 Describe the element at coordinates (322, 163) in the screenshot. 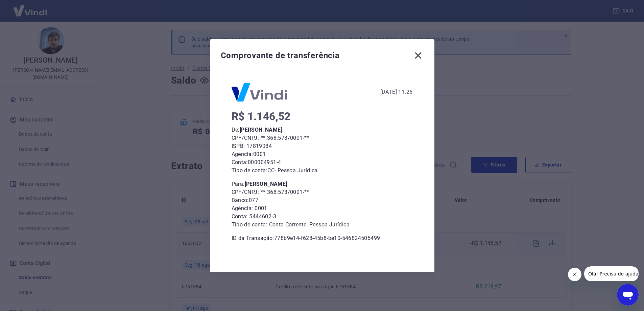

I see `p: Conta: 000004951-4` at that location.